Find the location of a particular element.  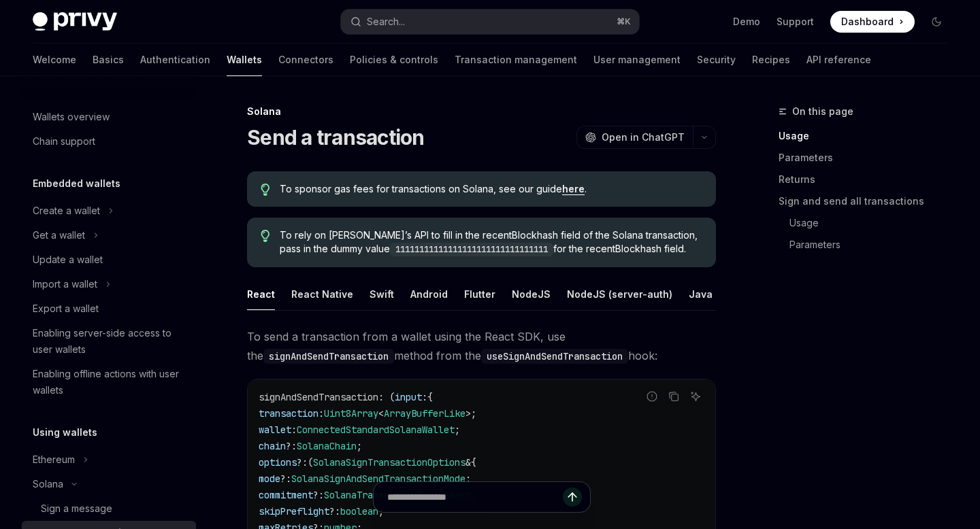

div: NodeJS is located at coordinates (531, 294).